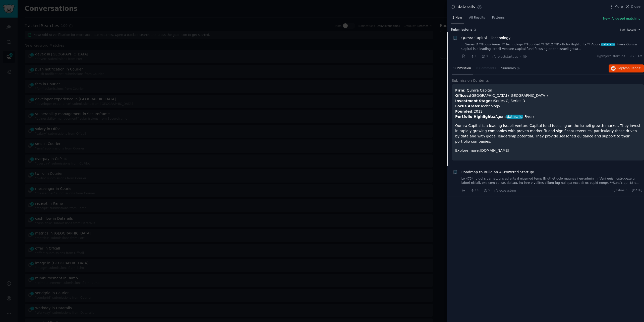 Image resolution: width=644 pixels, height=322 pixels. Describe the element at coordinates (480, 90) in the screenshot. I see `a: Qumra Capital` at that location.